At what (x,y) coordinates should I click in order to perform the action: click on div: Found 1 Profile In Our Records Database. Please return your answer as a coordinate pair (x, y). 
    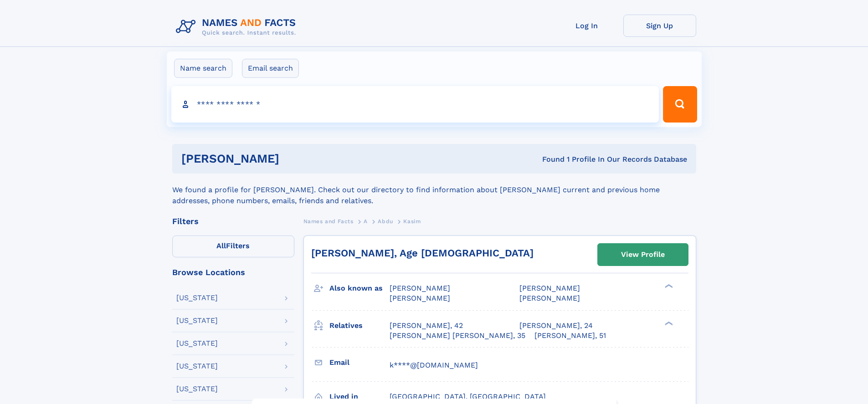
    Looking at the image, I should click on (549, 159).